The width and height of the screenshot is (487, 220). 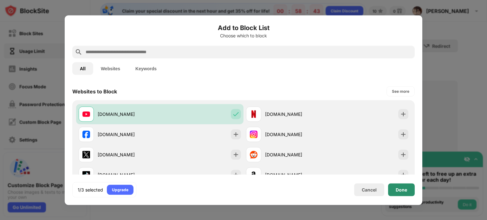 I want to click on div: Choose which to block, so click(x=243, y=36).